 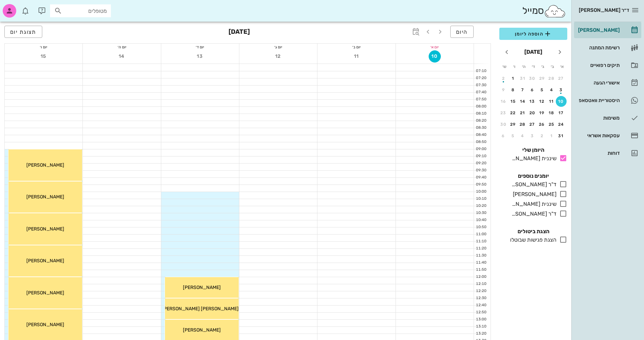 What do you see at coordinates (542, 125) in the screenshot?
I see `button: 26` at bounding box center [542, 125].